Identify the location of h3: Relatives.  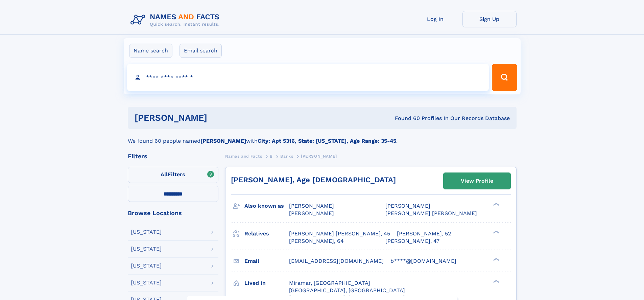
(267, 233).